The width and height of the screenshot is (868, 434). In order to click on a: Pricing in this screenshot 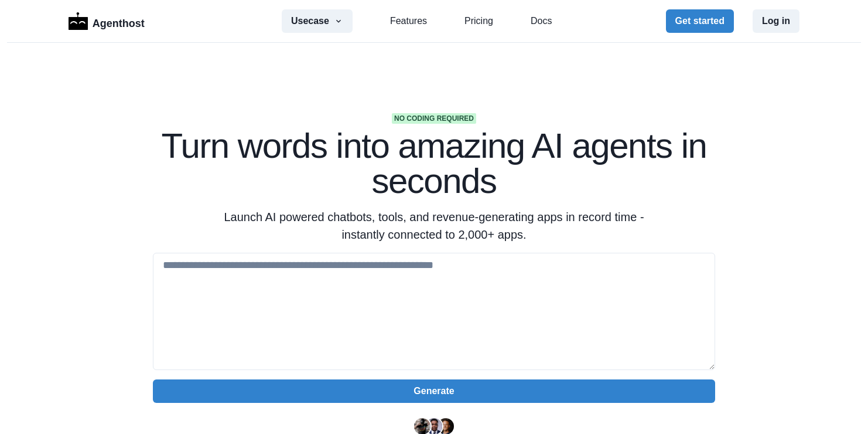, I will do `click(479, 21)`.